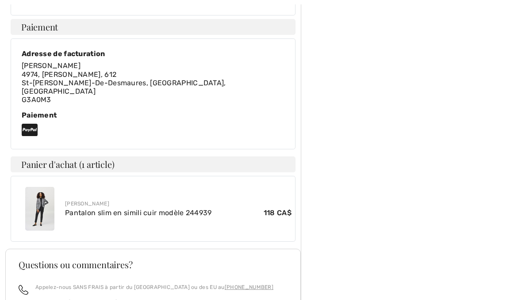 The image size is (522, 300). I want to click on h4: Panier d'achat (1 article), so click(153, 164).